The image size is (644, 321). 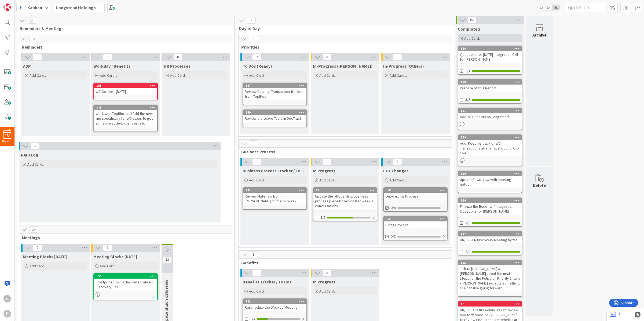 What do you see at coordinates (404, 66) in the screenshot?
I see `span: In-Progress (Others)` at bounding box center [404, 66].